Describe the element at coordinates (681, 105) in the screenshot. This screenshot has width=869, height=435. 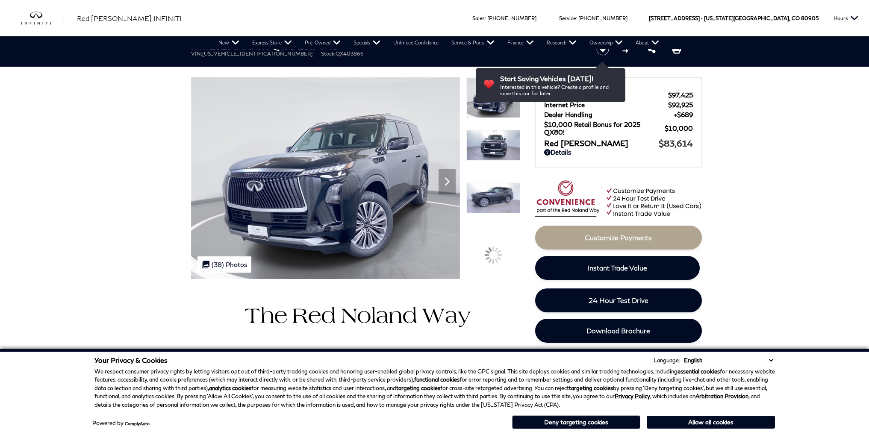
I see `span: $92,925` at that location.